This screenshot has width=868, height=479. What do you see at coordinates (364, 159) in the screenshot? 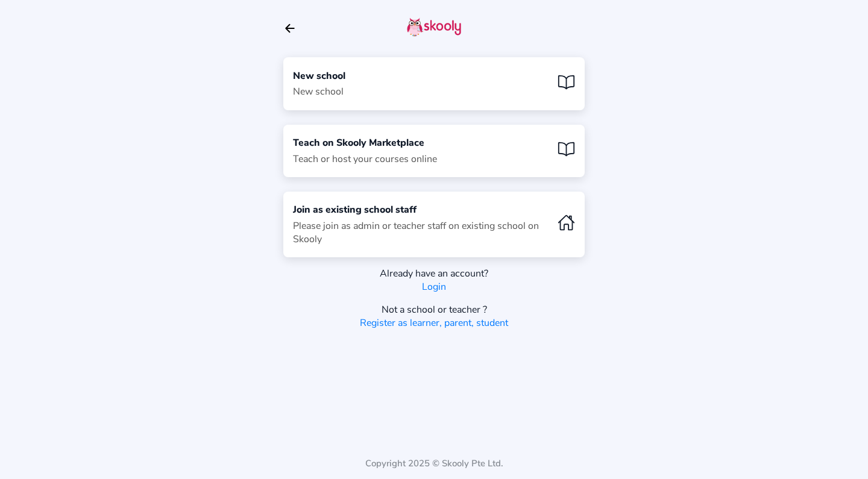
I see `div: Teach or host your courses online` at bounding box center [364, 159].